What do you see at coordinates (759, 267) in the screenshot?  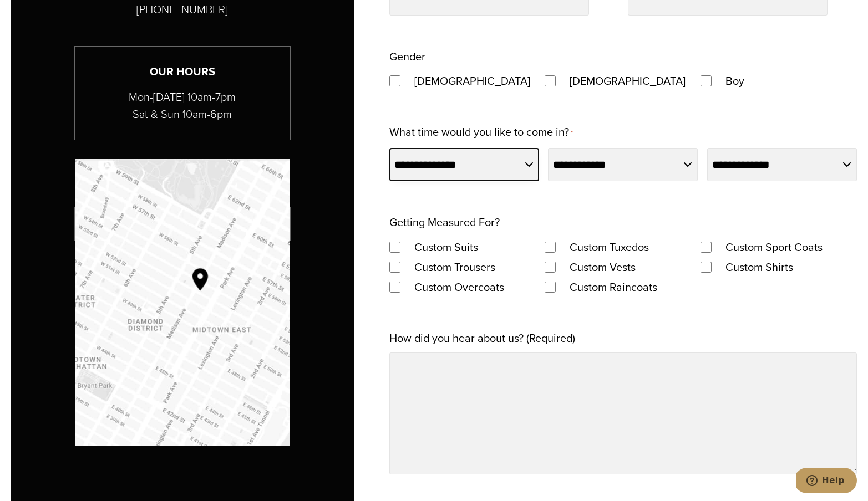 I see `label: Custom Shirts` at bounding box center [759, 267].